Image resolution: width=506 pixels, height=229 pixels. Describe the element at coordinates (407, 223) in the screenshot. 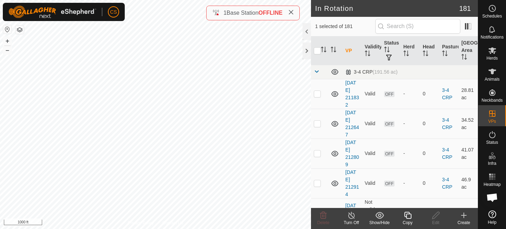

I see `div: Copy` at that location.